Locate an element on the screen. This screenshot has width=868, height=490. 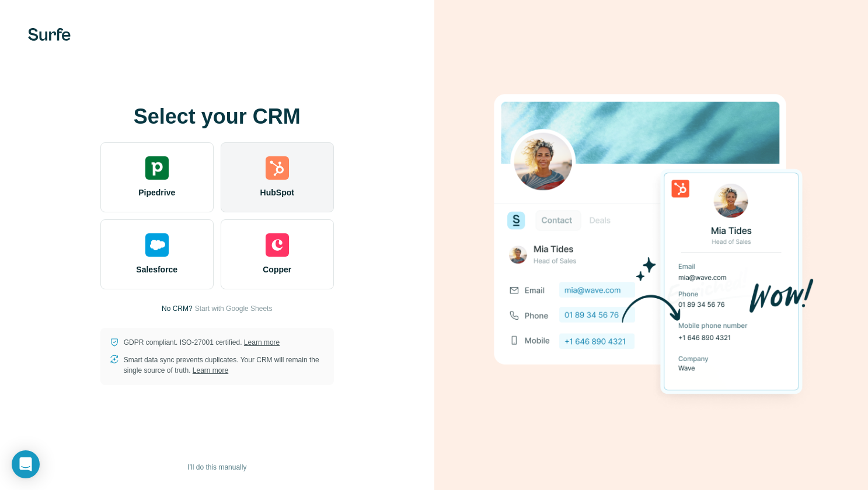
button: I’ll do this manually is located at coordinates (216, 467).